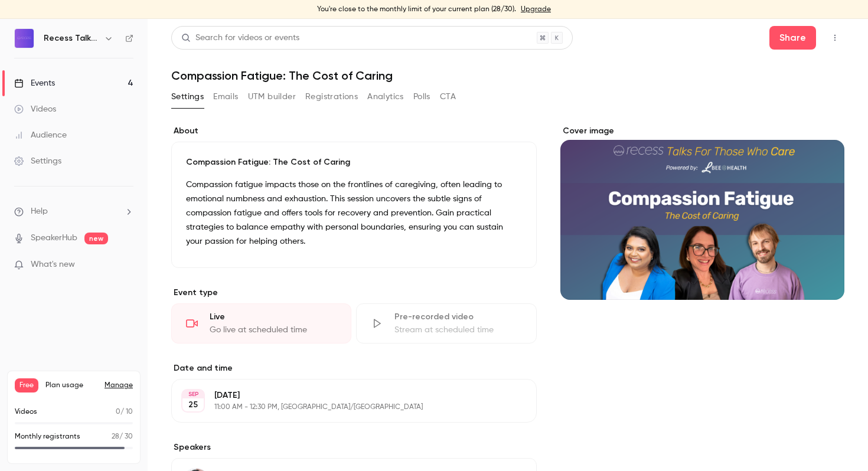 The image size is (868, 471). I want to click on span: What's new, so click(52, 264).